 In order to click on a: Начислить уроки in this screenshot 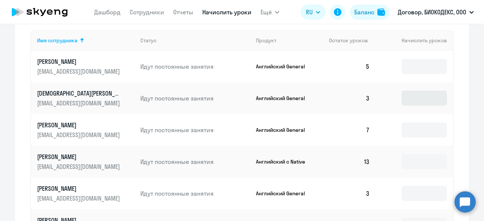, I will do `click(227, 12)`.